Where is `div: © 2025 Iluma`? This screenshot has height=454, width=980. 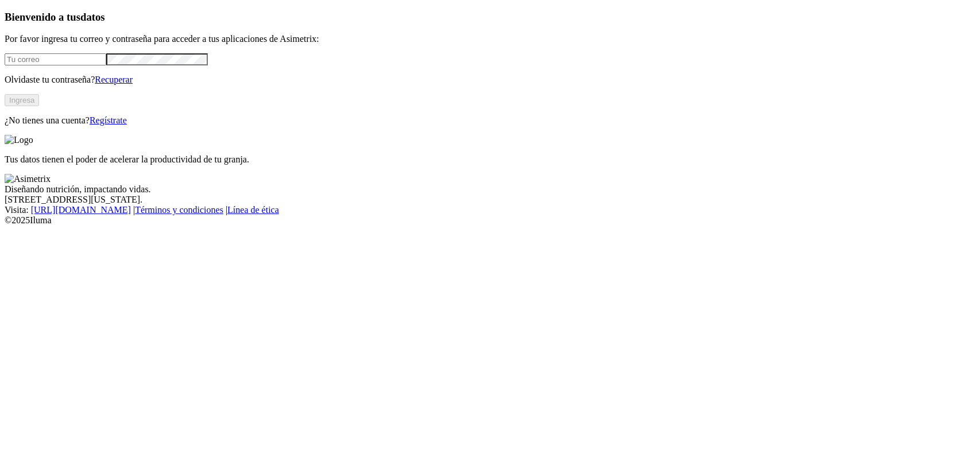
div: © 2025 Iluma is located at coordinates (490, 220).